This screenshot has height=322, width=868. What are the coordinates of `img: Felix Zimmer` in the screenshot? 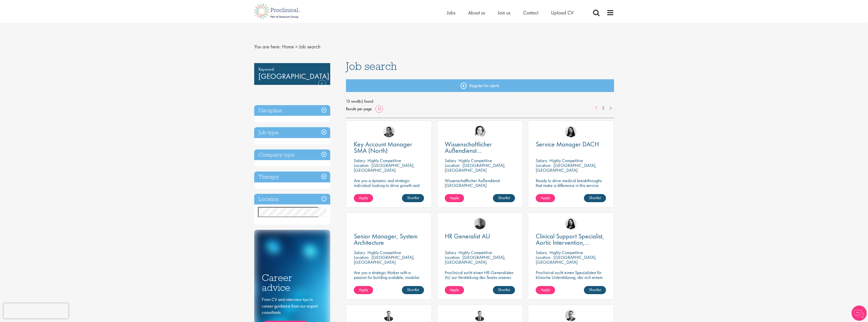 It's located at (480, 223).